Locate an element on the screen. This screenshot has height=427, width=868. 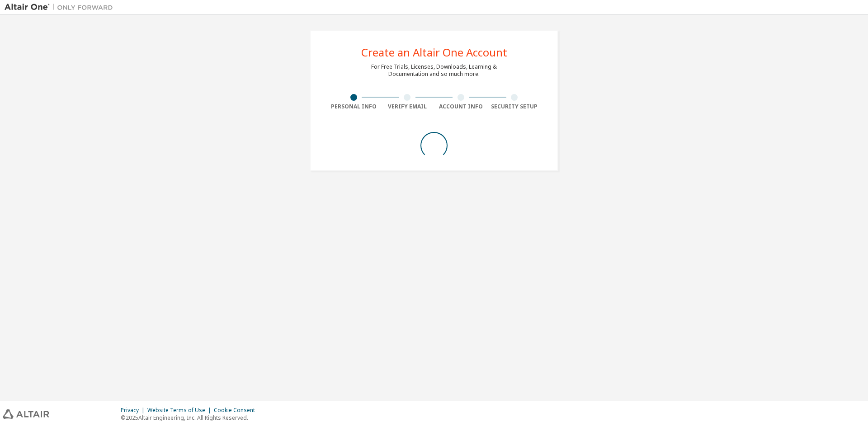
img: altair_logo.svg is located at coordinates (26, 414).